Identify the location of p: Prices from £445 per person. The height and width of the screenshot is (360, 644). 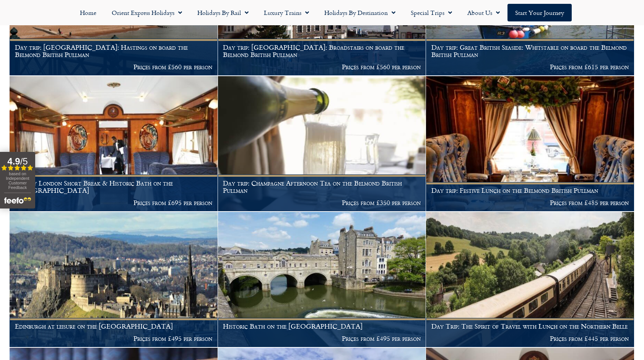
(530, 339).